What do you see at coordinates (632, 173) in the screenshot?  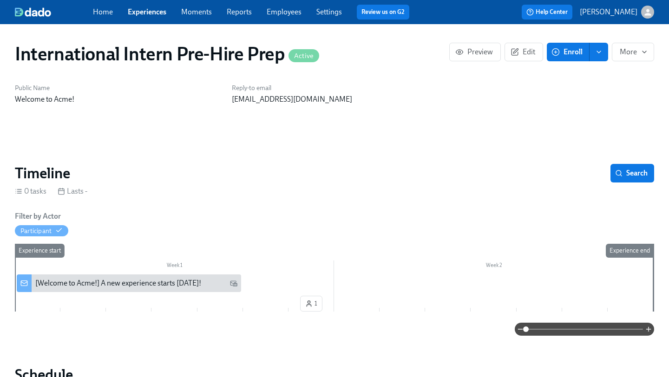 I see `span: Search` at bounding box center [632, 173].